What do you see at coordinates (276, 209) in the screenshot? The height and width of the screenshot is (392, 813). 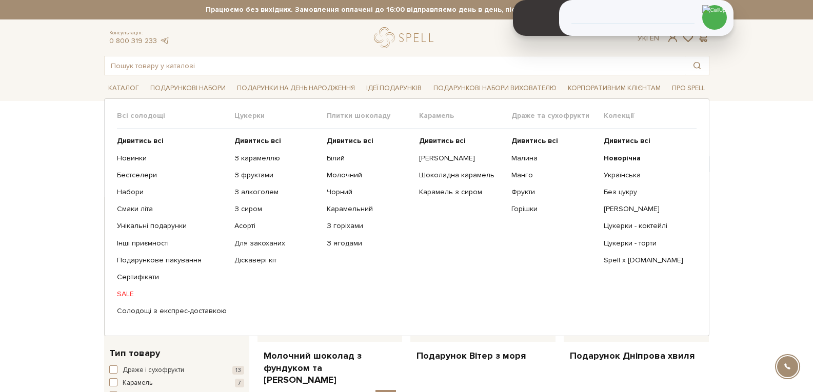 I see `a: З сиром` at bounding box center [276, 209].